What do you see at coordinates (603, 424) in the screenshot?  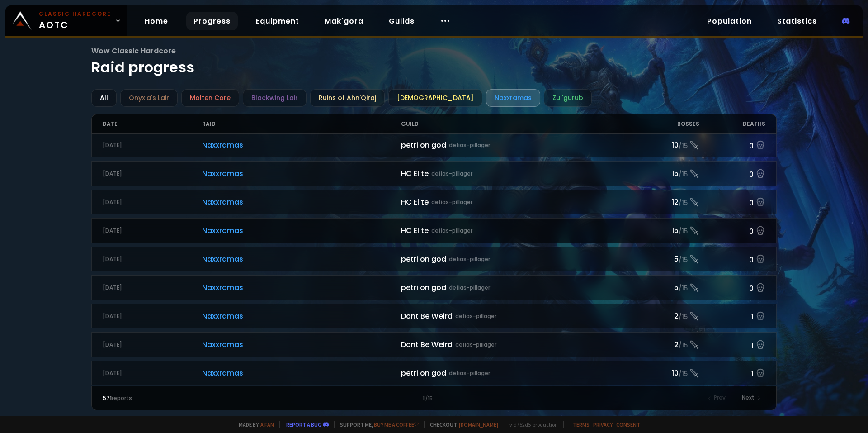 I see `a: Privacy` at bounding box center [603, 424].